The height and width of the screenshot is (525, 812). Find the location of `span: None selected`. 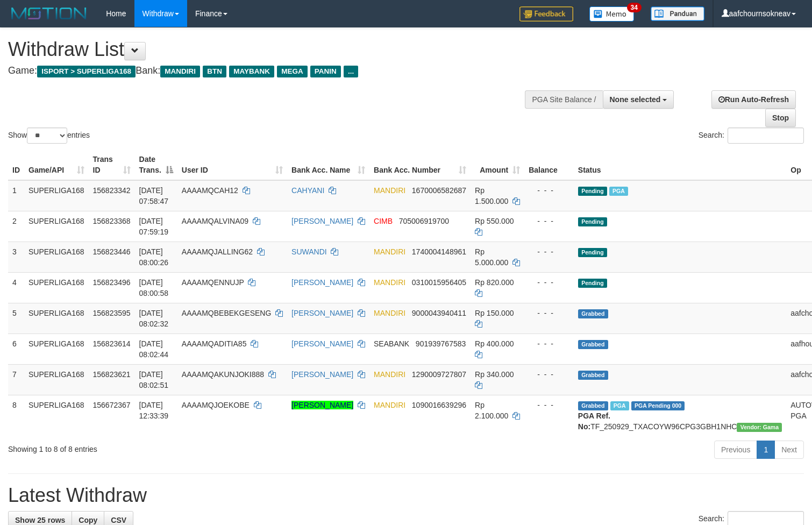

span: None selected is located at coordinates (635, 99).